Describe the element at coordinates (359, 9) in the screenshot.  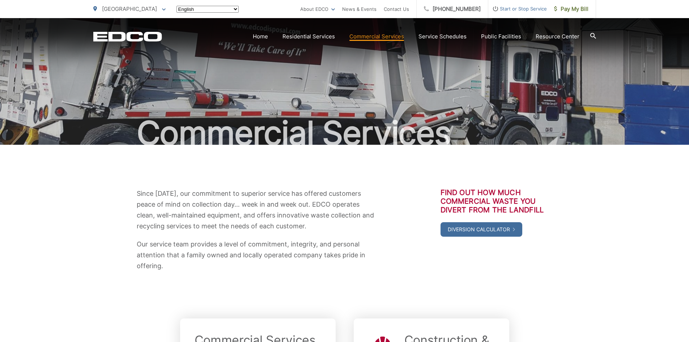
I see `a: News & Events` at that location.